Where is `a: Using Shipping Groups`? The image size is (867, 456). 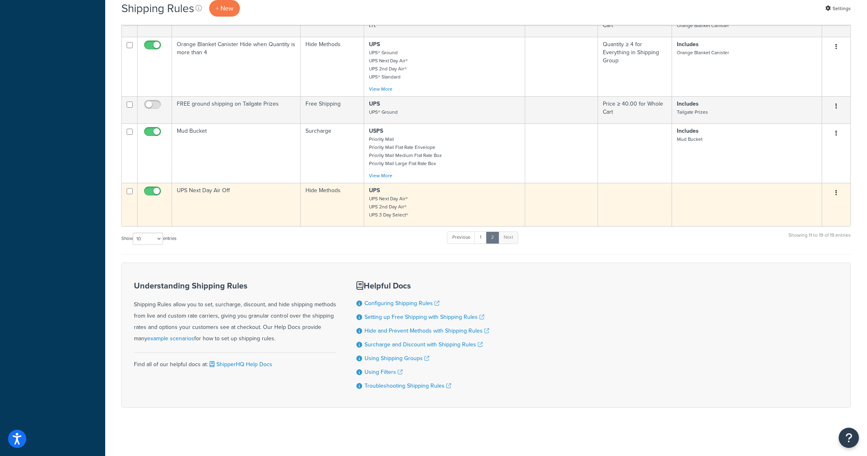 a: Using Shipping Groups is located at coordinates (397, 358).